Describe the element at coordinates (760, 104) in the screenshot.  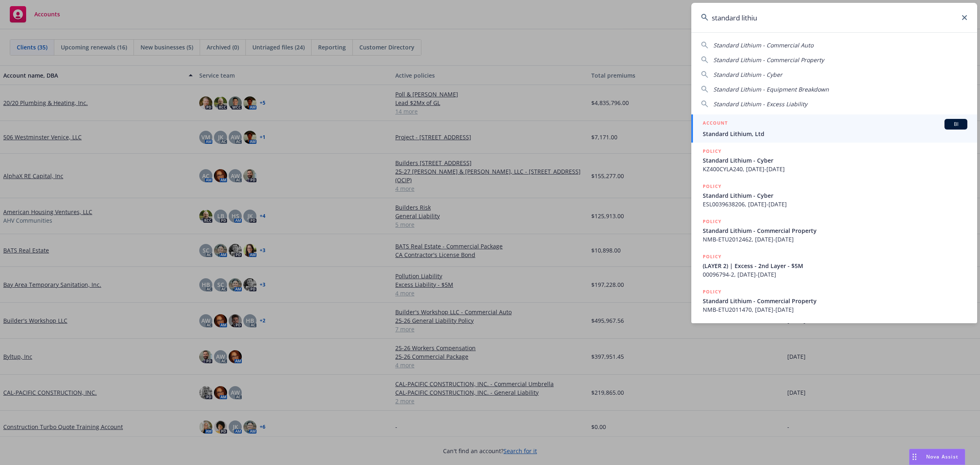
I see `span: Standard Lithium - Excess Liability` at that location.